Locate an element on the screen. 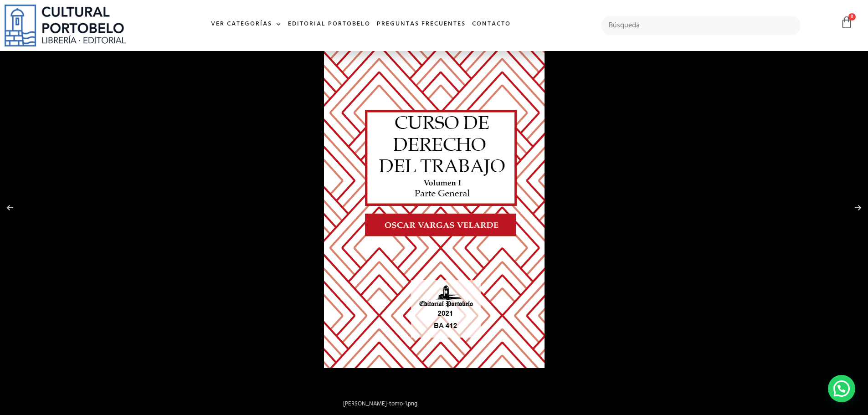 This screenshot has width=868, height=415. a: Editorial Portobelo is located at coordinates (329, 24).